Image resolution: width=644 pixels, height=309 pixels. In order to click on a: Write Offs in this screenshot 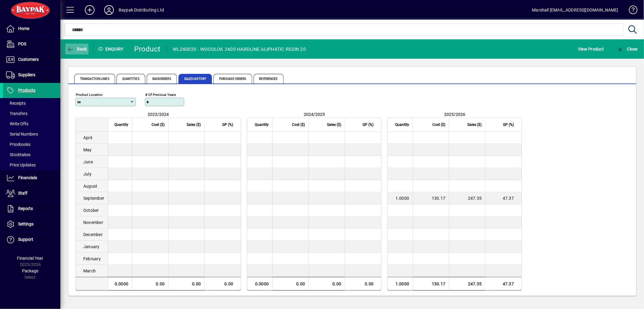, I will do `click(32, 124)`.